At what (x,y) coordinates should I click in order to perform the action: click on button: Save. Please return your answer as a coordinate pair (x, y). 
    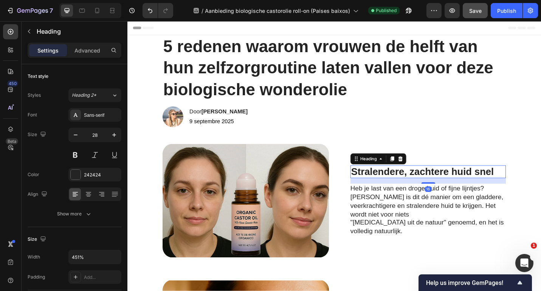
    Looking at the image, I should click on (475, 11).